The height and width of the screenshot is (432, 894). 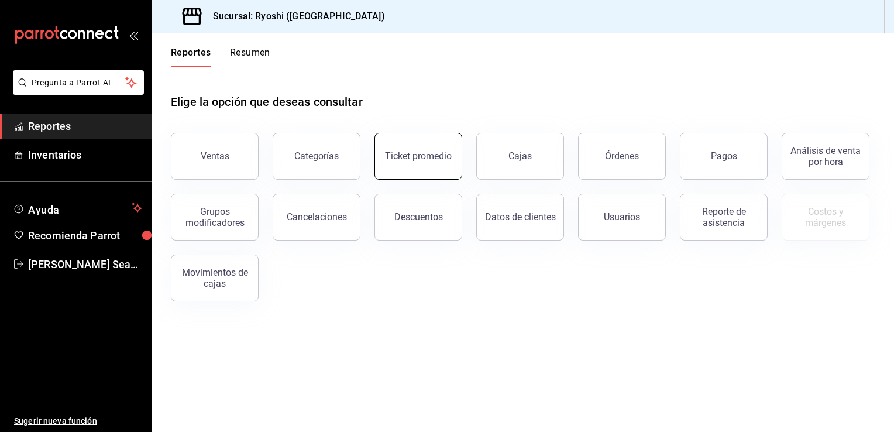 What do you see at coordinates (317, 217) in the screenshot?
I see `div: Cancelaciones` at bounding box center [317, 217].